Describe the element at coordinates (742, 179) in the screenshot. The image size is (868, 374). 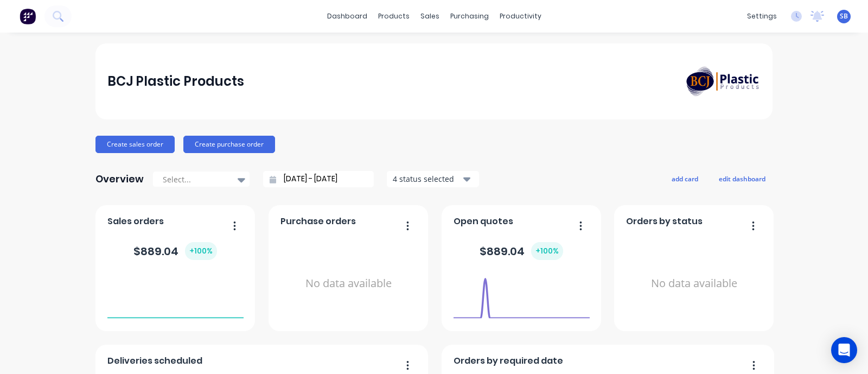
I see `button: edit dashboard` at that location.